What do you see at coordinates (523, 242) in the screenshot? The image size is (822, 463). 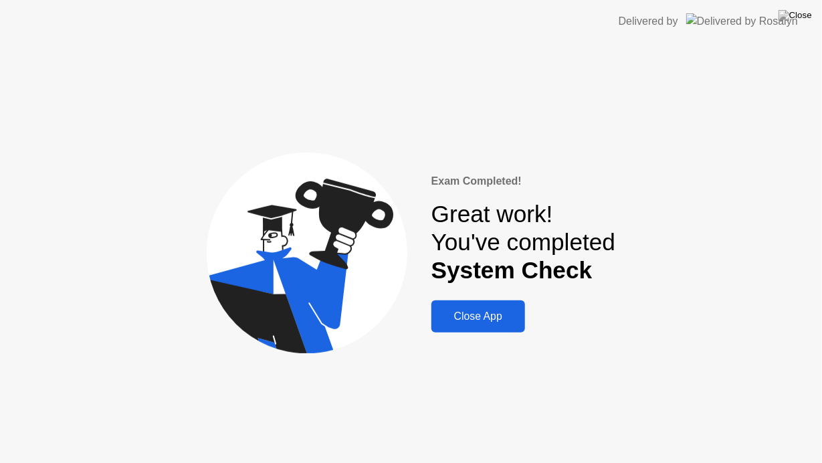 I see `div: Great work! You've completed` at bounding box center [523, 242].